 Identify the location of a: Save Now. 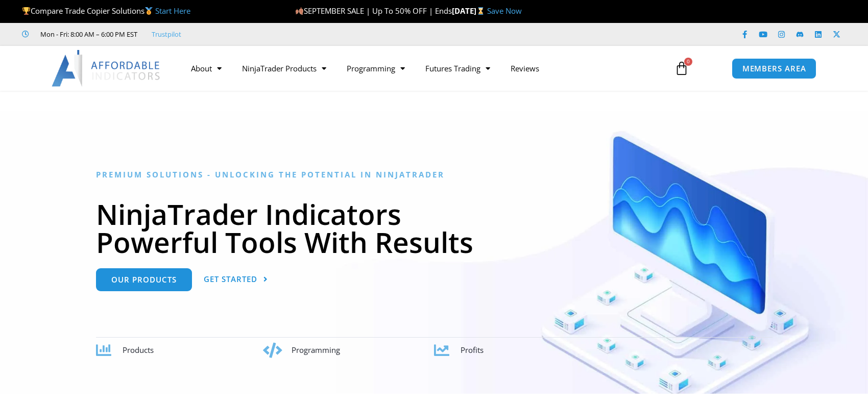
(504, 11).